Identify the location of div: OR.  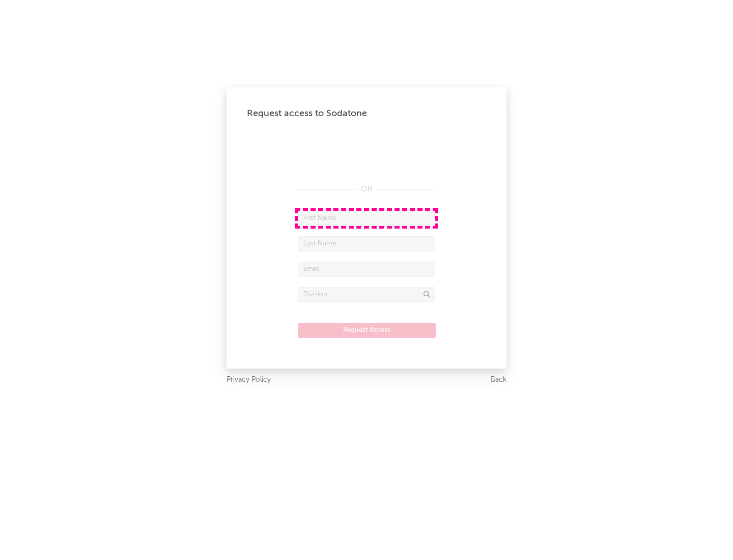
(366, 190).